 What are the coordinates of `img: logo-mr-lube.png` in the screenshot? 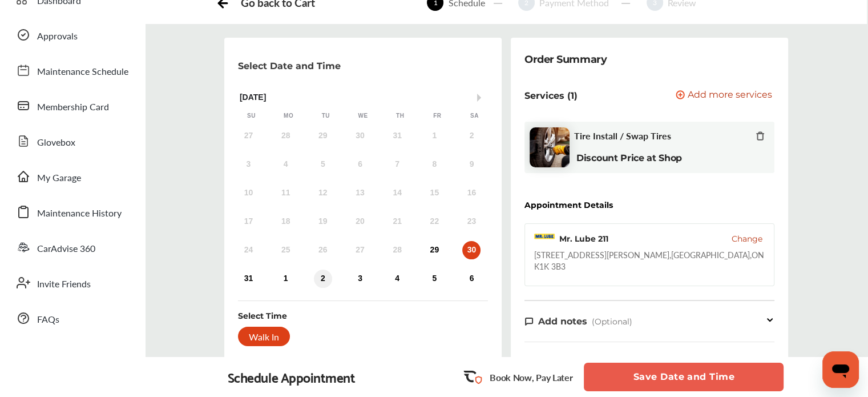 It's located at (545, 238).